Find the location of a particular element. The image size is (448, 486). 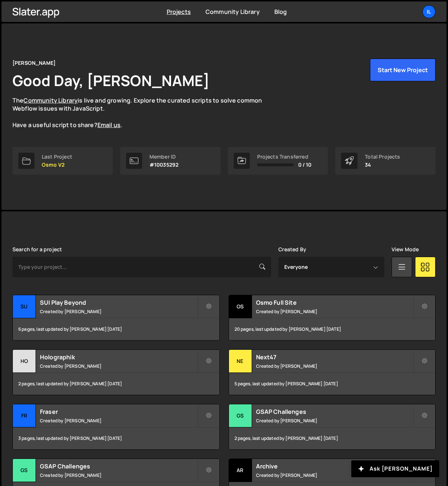

h2: Osmo Full Site is located at coordinates (335, 303).